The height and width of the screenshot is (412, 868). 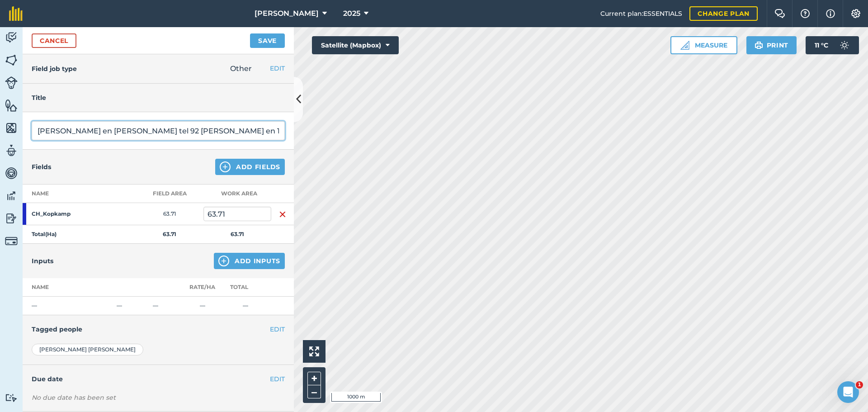 What do you see at coordinates (821, 45) in the screenshot?
I see `span: 11 ° C` at bounding box center [821, 45].